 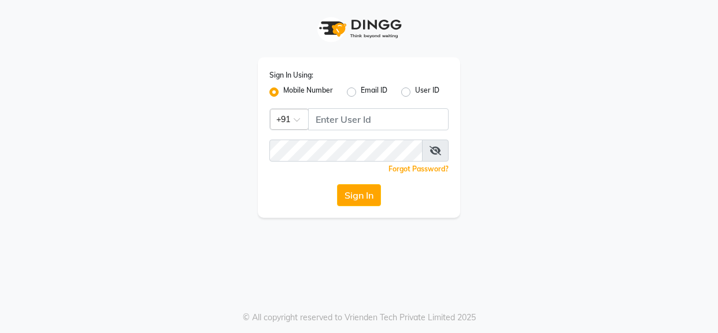 What do you see at coordinates (359, 195) in the screenshot?
I see `button: Sign In` at bounding box center [359, 195].